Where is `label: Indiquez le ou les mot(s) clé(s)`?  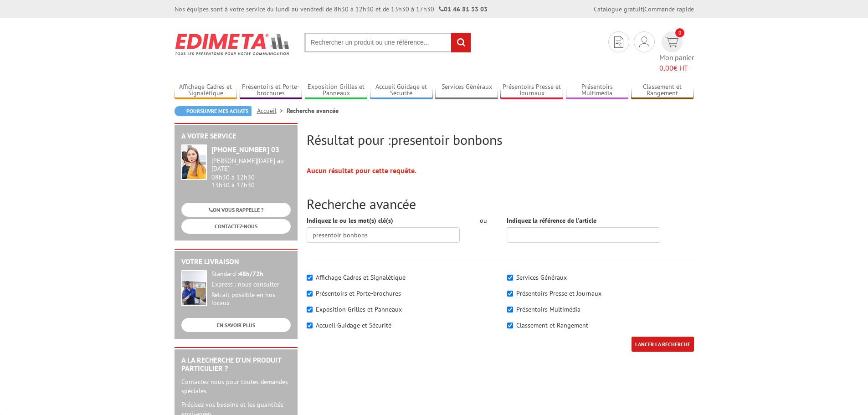 label: Indiquez le ou les mot(s) clé(s) is located at coordinates (350, 220).